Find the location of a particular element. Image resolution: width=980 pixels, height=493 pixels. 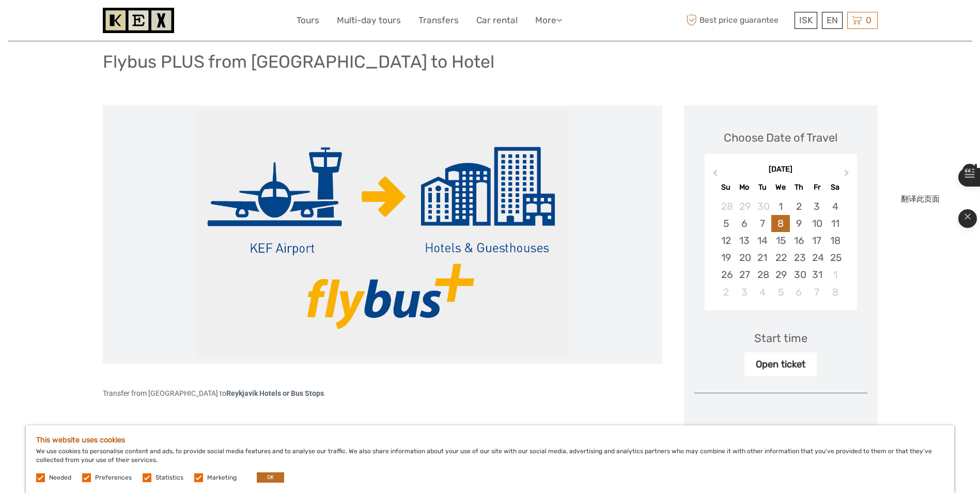

div: Mo is located at coordinates (744, 187).